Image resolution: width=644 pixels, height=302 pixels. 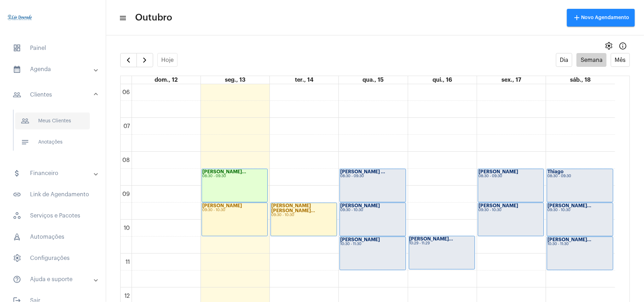 I want to click on button: settings, so click(x=608, y=46).